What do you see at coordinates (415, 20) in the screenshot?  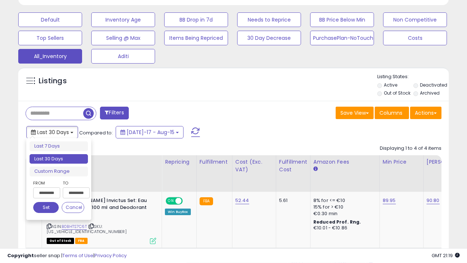 I see `button: Non Competitive` at bounding box center [415, 20].